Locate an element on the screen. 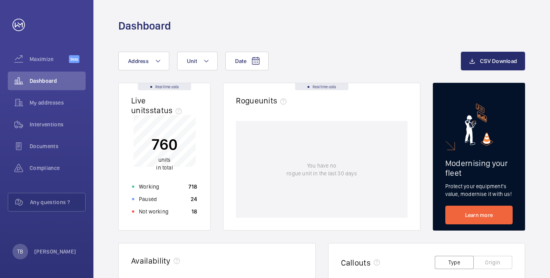 The width and height of the screenshot is (550, 278). span: Date is located at coordinates (241, 61).